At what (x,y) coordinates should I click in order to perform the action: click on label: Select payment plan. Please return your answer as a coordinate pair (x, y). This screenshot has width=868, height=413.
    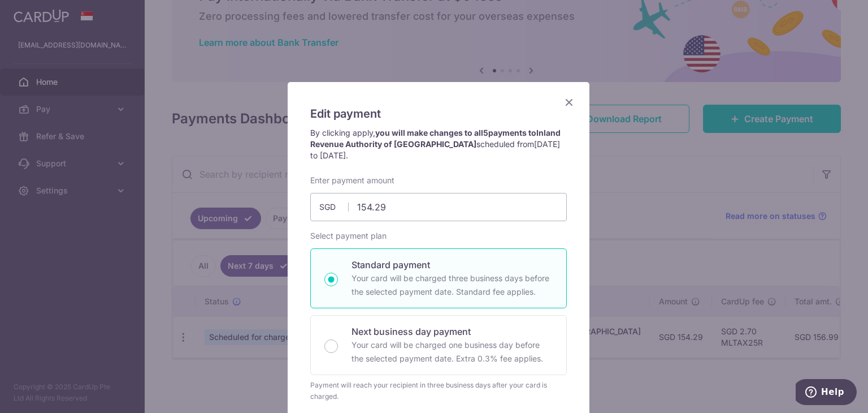
    Looking at the image, I should click on (348, 236).